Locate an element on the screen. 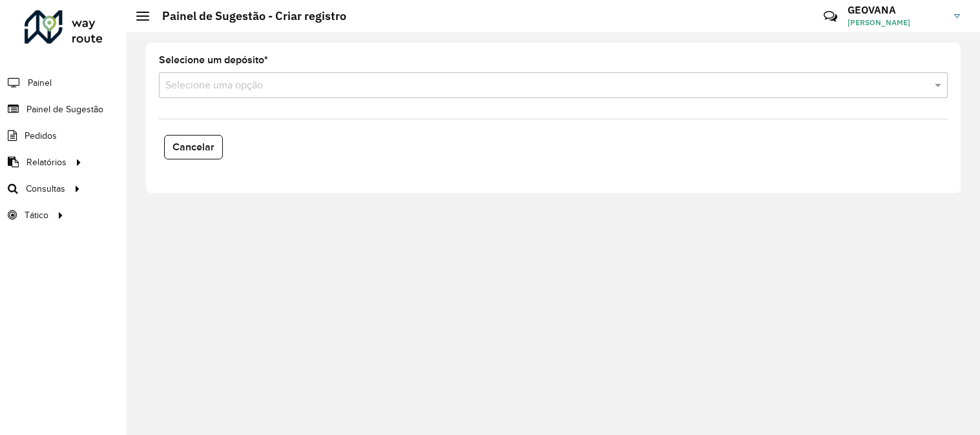 This screenshot has height=435, width=980. span: Pedidos is located at coordinates (41, 135).